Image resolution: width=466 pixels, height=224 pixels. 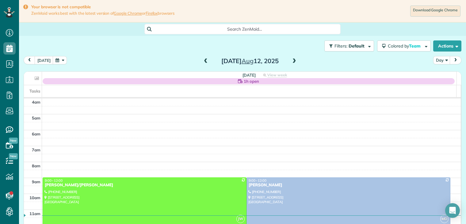 I want to click on span: 9am, so click(x=36, y=182).